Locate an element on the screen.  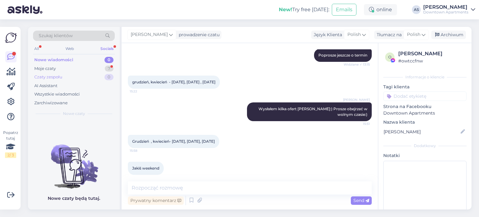
div: 7 is located at coordinates (109, 69).